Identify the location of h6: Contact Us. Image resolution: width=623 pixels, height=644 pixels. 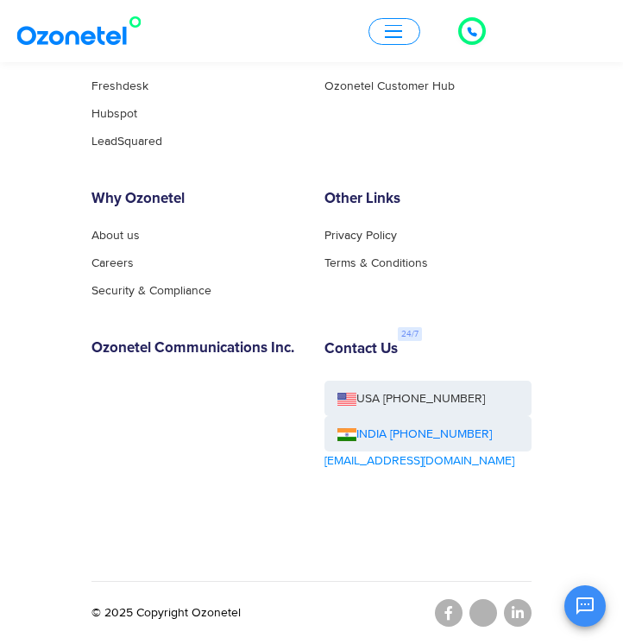
(361, 350).